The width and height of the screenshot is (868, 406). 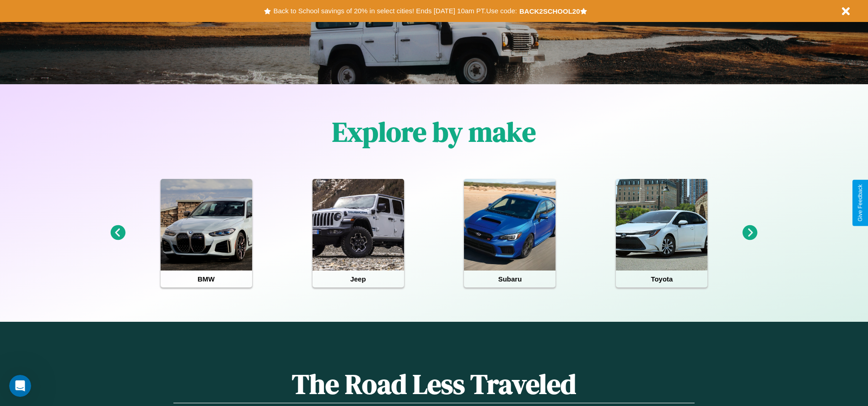 I want to click on h1: Explore by make, so click(x=434, y=132).